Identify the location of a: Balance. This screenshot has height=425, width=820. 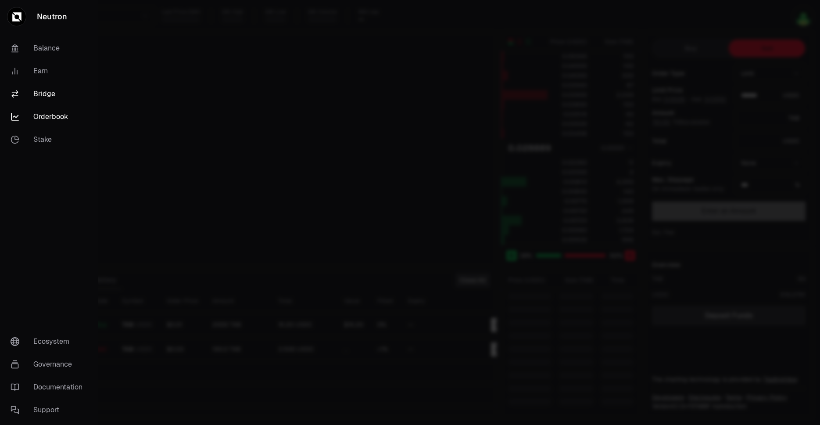
(49, 48).